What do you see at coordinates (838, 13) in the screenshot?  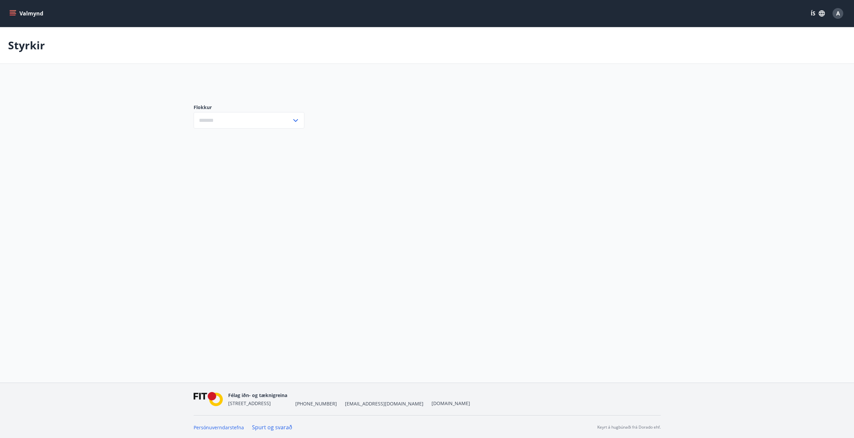 I see `button: A` at bounding box center [838, 13].